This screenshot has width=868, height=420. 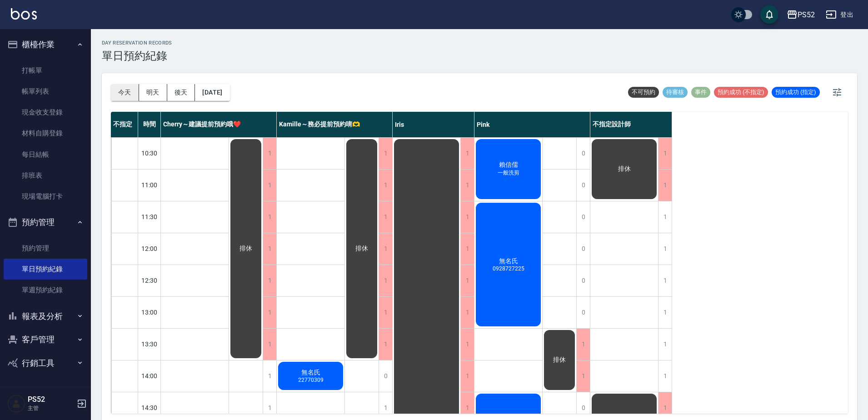 I want to click on img: Person, so click(x=17, y=403).